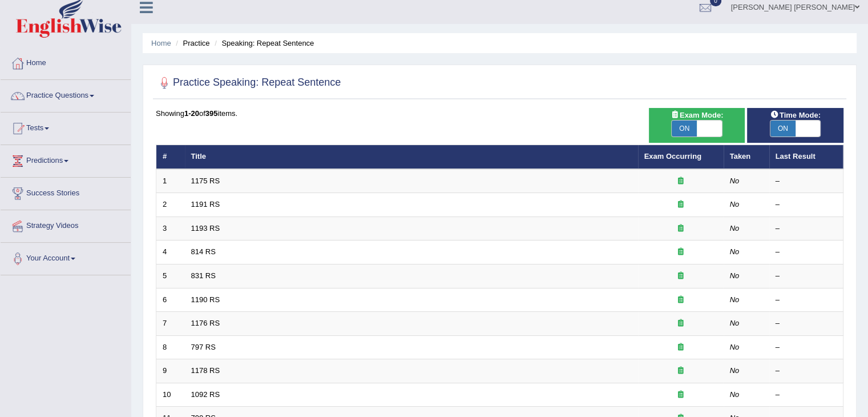 The image size is (868, 417). Describe the element at coordinates (806, 157) in the screenshot. I see `th: Last Result` at that location.